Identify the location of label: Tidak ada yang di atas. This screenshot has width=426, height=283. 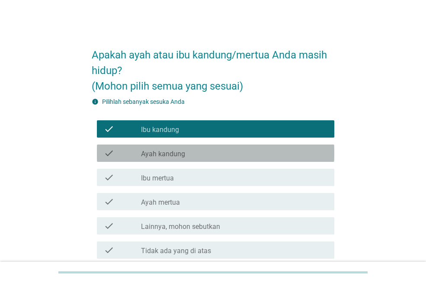
(176, 251).